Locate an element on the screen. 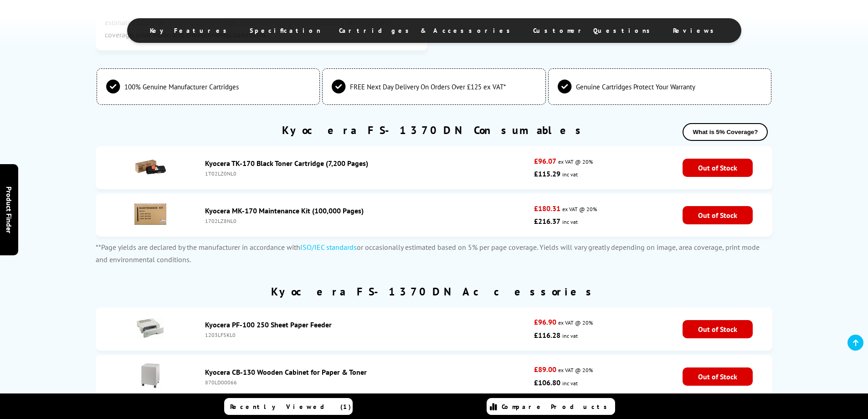 This screenshot has height=419, width=868. span: Customer Questions is located at coordinates (594, 31).